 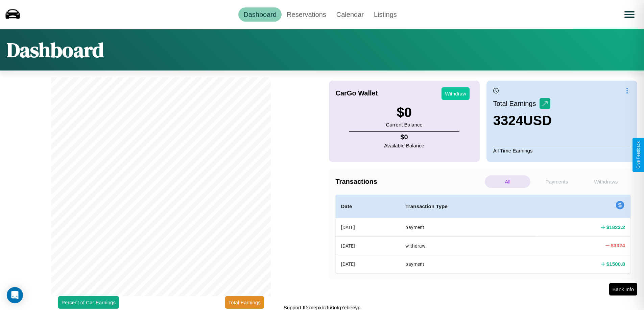 I want to click on h4: Transactions, so click(x=409, y=181).